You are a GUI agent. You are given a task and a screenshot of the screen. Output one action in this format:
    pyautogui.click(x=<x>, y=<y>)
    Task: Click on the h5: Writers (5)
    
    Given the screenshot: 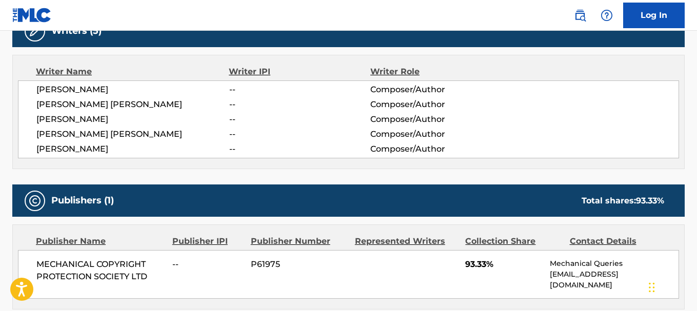 What is the action you would take?
    pyautogui.click(x=76, y=31)
    